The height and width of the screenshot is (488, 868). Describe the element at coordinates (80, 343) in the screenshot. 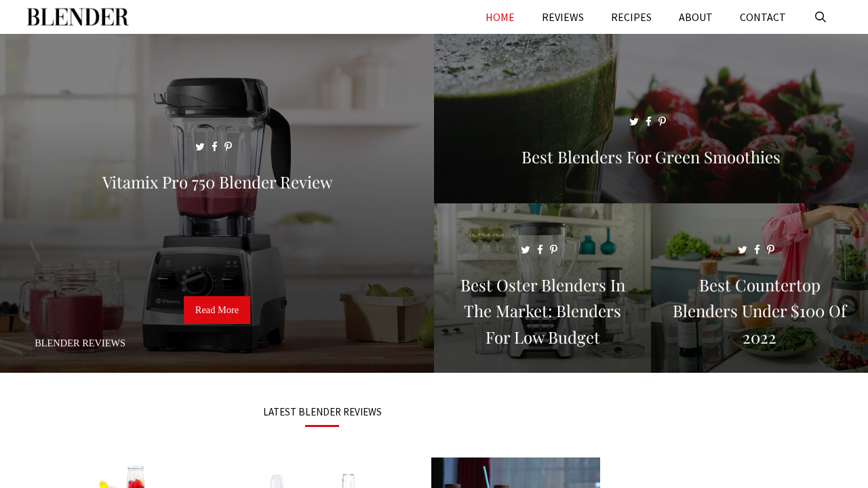

I see `a: Blender Reviews` at that location.